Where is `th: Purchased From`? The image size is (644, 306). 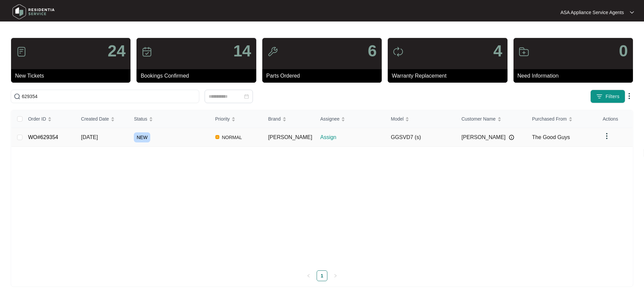 th: Purchased From is located at coordinates (562, 119).